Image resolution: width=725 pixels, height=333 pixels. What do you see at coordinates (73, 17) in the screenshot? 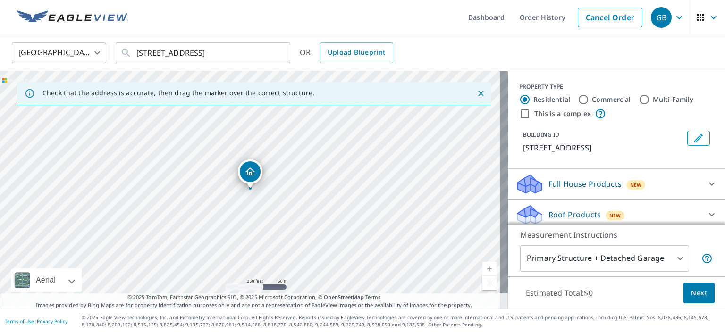
I see `img: EV Logo` at bounding box center [73, 17].